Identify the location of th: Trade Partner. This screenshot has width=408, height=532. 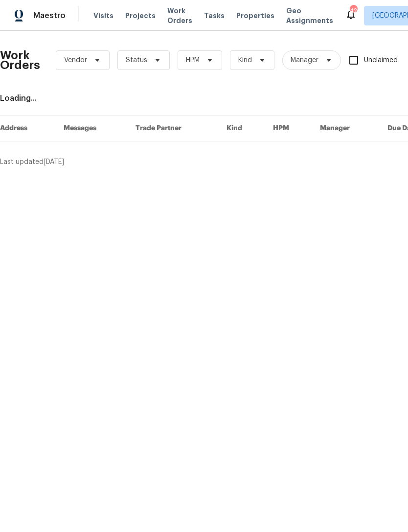
(173, 128).